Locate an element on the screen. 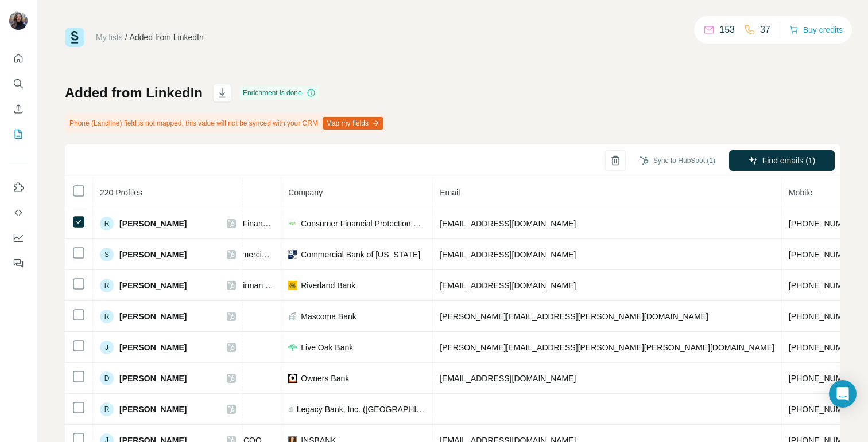  div: Phone (Landline) field is not mapped, this value will not be synced with your CRM is located at coordinates (225, 123).